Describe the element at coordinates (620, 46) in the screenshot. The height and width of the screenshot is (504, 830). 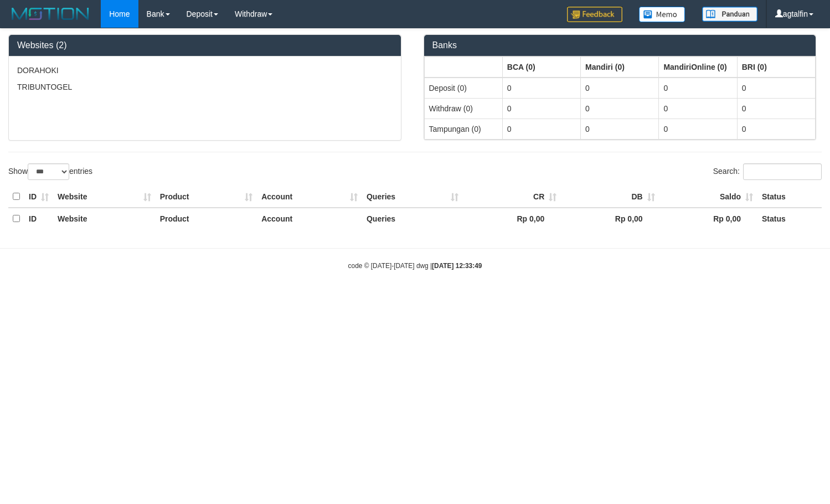
I see `h3: Banks` at that location.